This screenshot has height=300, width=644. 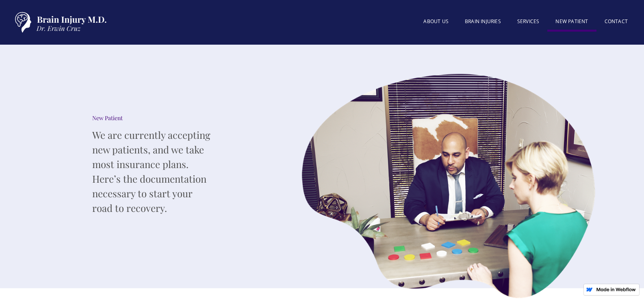 What do you see at coordinates (153, 118) in the screenshot?
I see `div: New Patient` at bounding box center [153, 118].